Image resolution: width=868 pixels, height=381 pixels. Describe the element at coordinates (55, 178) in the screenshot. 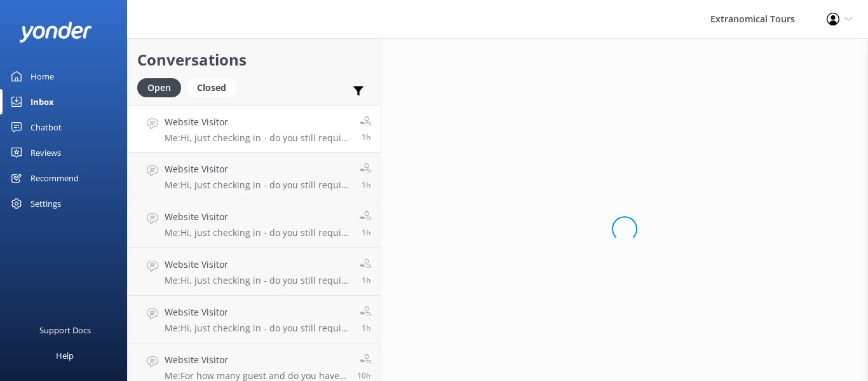

I see `div: Recommend` at that location.